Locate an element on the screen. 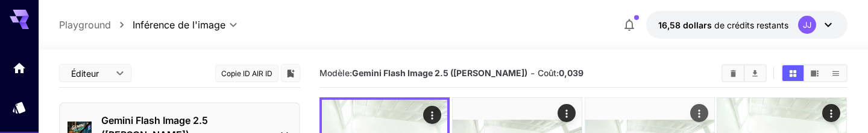 This screenshot has height=133, width=868. button: Tout est clair is located at coordinates (733, 73).